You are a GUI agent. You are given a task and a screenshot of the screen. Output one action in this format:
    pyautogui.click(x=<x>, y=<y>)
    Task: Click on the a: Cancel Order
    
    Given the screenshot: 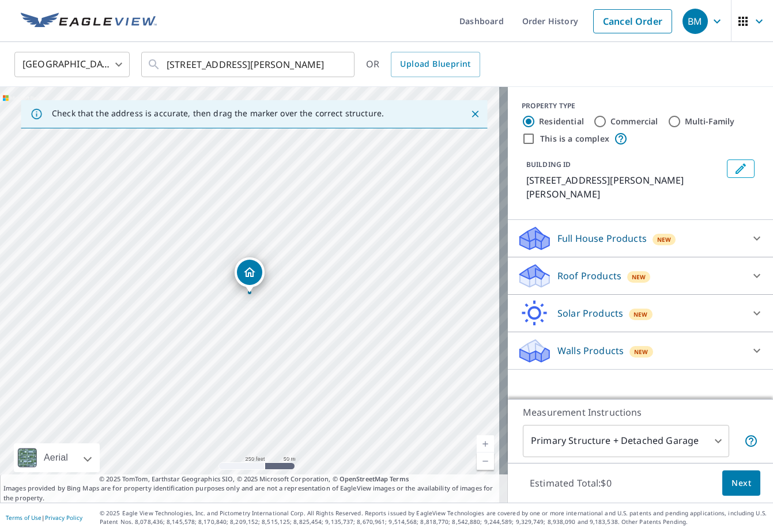 What is the action you would take?
    pyautogui.click(x=632, y=21)
    